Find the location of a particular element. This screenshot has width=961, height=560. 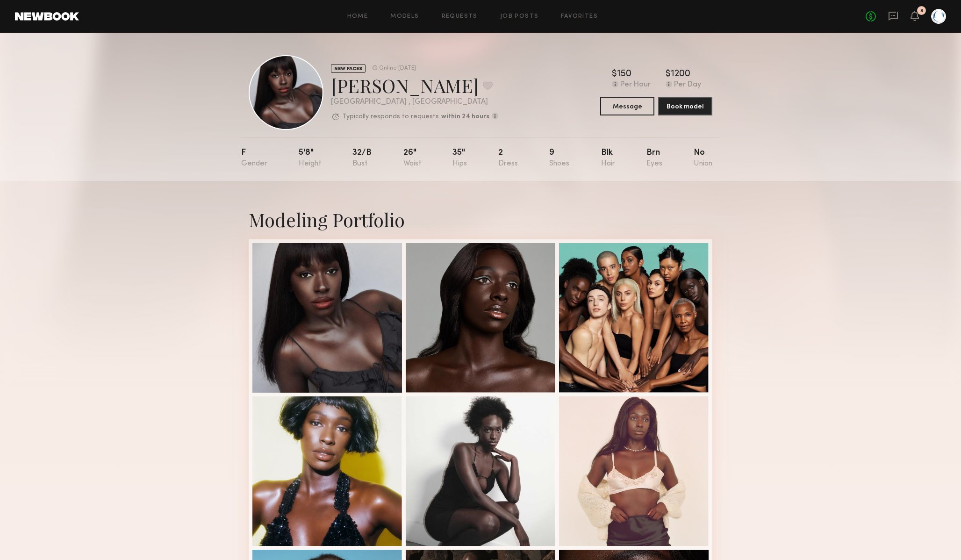

a: Models is located at coordinates (405, 17).